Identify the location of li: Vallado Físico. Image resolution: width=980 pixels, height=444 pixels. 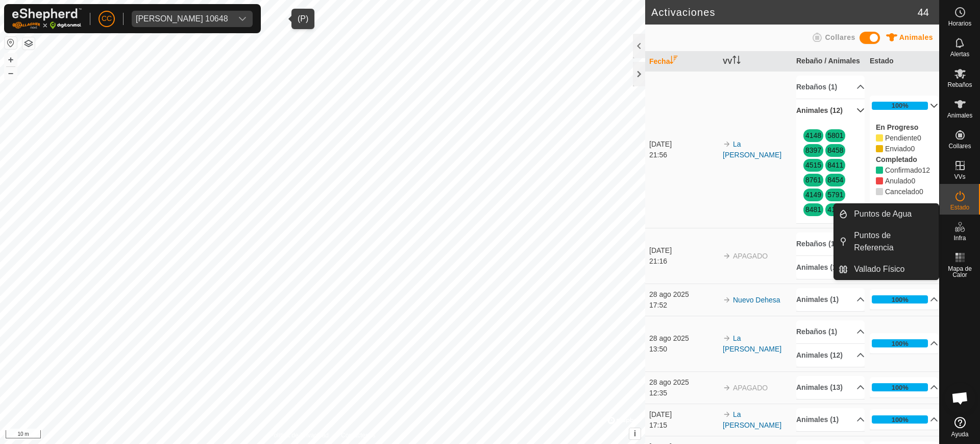
(886, 269).